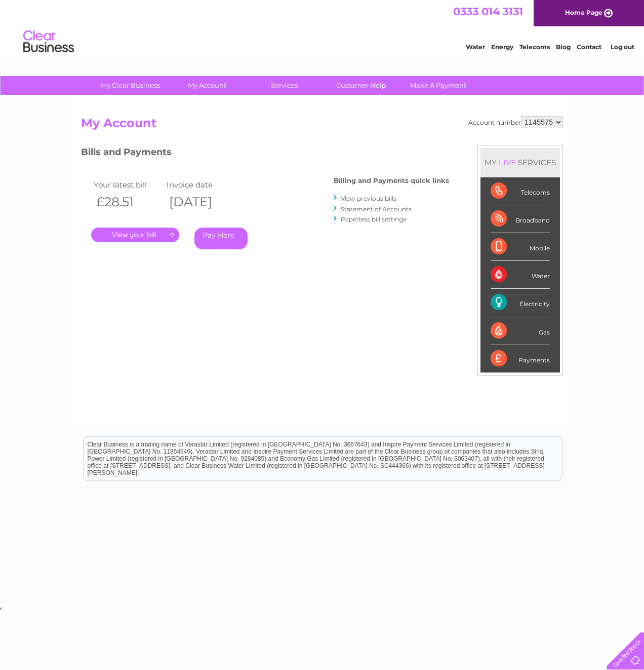 The width and height of the screenshot is (644, 670). I want to click on a: Energy, so click(502, 47).